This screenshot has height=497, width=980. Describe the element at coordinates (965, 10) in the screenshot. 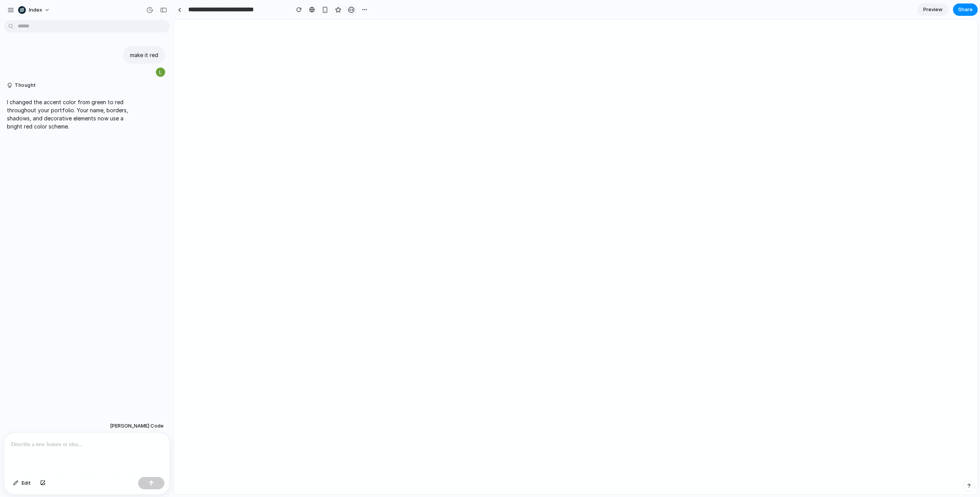

I see `button: Share` at that location.